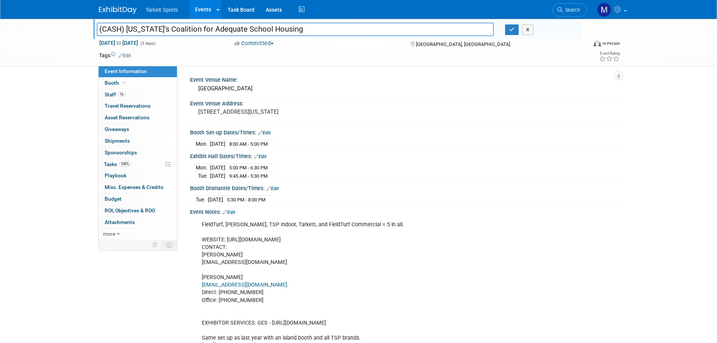 The height and width of the screenshot is (343, 717). Describe the element at coordinates (124, 82) in the screenshot. I see `i: Booth reservation complete` at that location.